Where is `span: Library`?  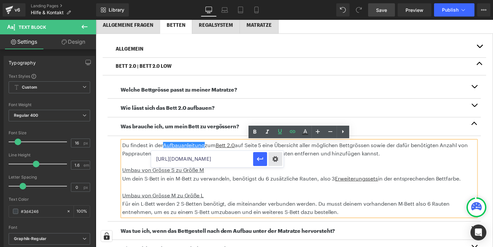
span: Library is located at coordinates (116, 10).